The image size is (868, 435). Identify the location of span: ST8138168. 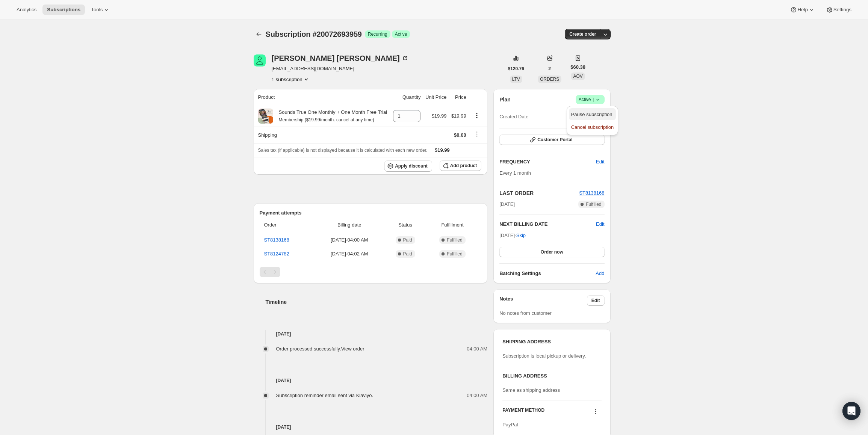
(592, 192).